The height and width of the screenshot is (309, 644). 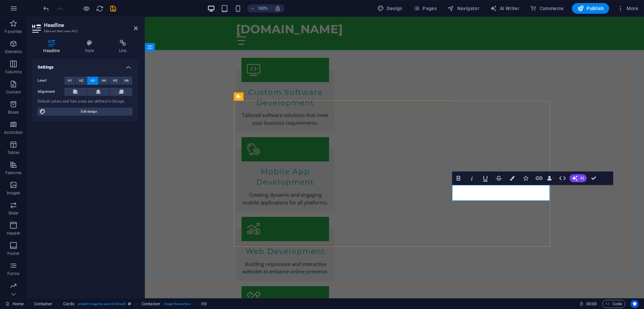 I want to click on p: Accordion, so click(x=13, y=132).